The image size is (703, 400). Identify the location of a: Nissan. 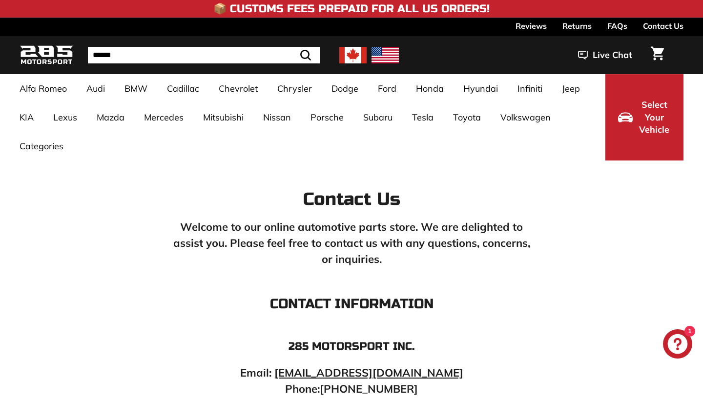
(277, 117).